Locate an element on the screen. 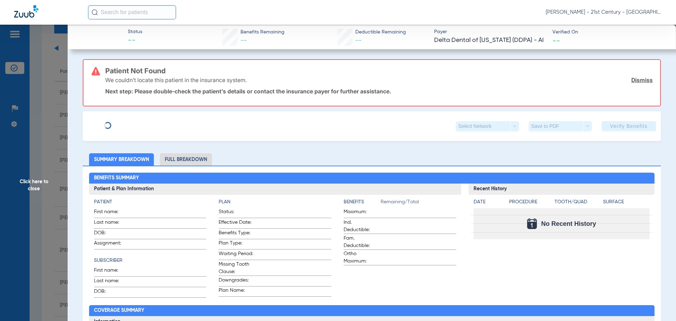  span: No Recent History is located at coordinates (568, 223).